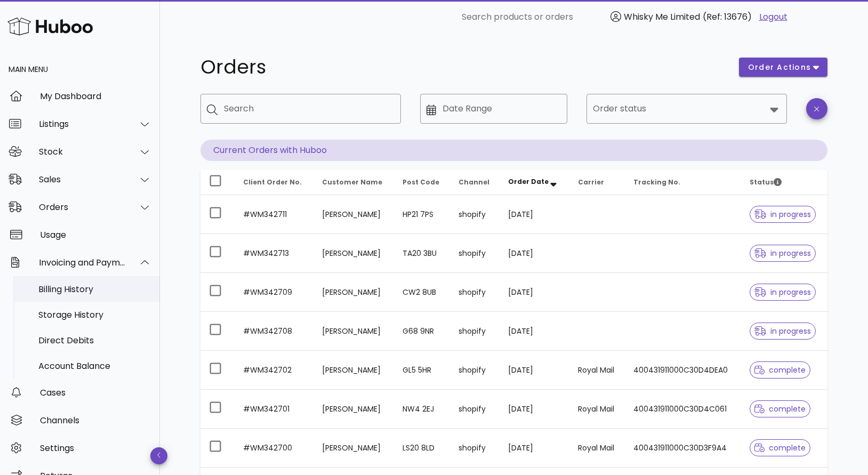  What do you see at coordinates (474, 182) in the screenshot?
I see `span: Channel` at bounding box center [474, 182].